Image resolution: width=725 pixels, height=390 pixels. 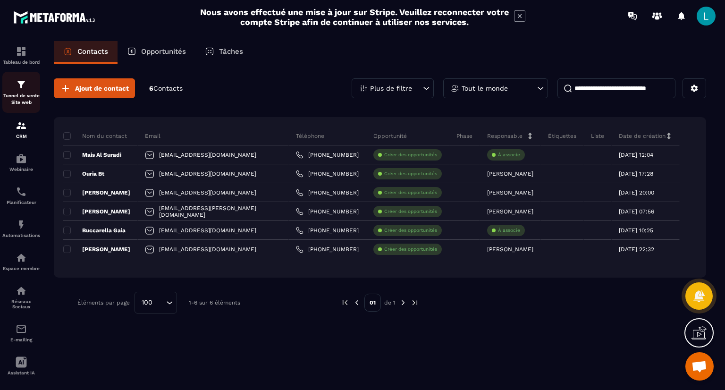 What do you see at coordinates (372, 303) in the screenshot?
I see `p: 01` at bounding box center [372, 303].